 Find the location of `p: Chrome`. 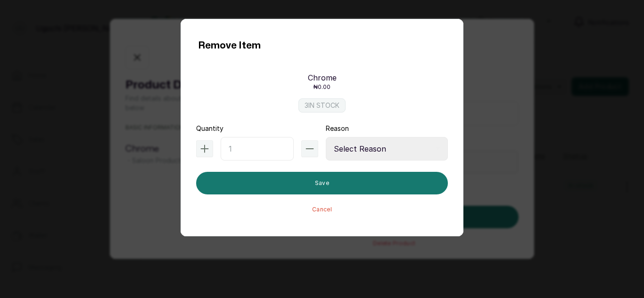

p: Chrome is located at coordinates (322, 78).